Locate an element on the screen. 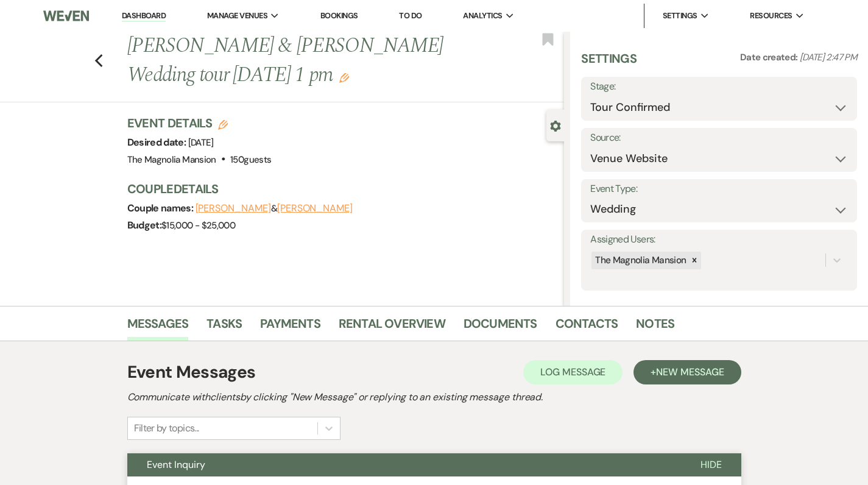 Image resolution: width=868 pixels, height=485 pixels. span: Log Message is located at coordinates (573, 372).